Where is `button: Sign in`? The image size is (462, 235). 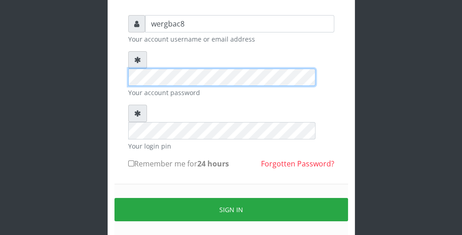 button: Sign in is located at coordinates (231, 210).